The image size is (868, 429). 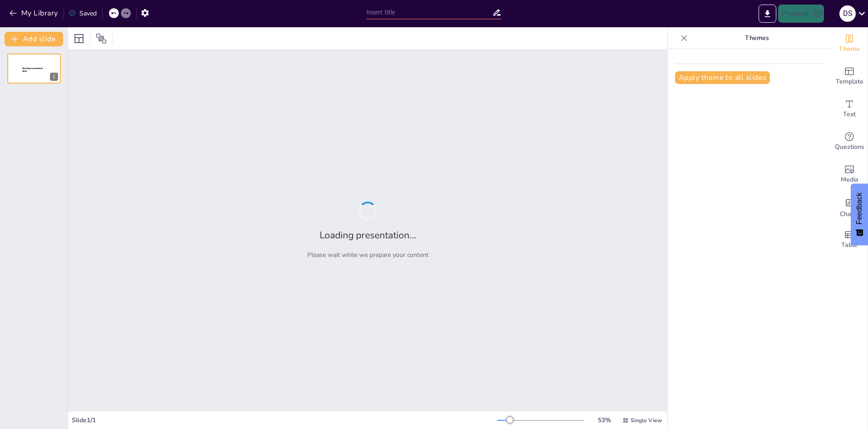 What do you see at coordinates (83, 13) in the screenshot?
I see `div: Saved` at bounding box center [83, 13].